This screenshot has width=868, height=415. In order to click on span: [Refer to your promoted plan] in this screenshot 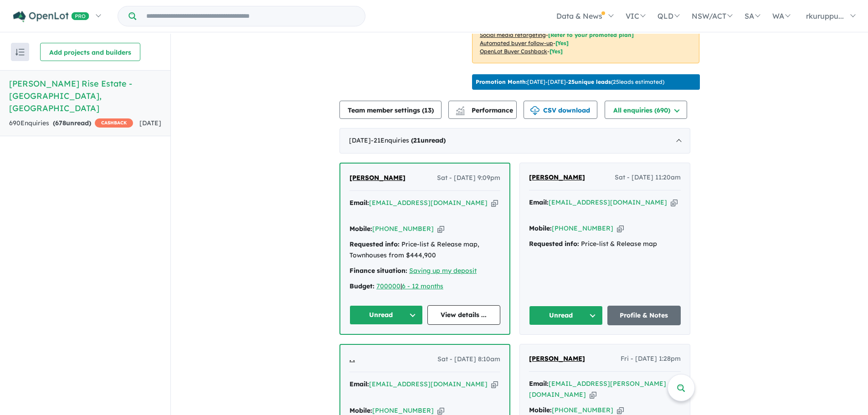, I will do `click(591, 35)`.